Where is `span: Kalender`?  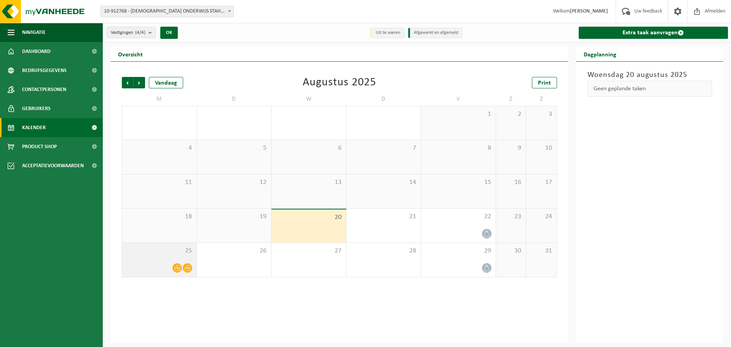
span: Kalender is located at coordinates (34, 127).